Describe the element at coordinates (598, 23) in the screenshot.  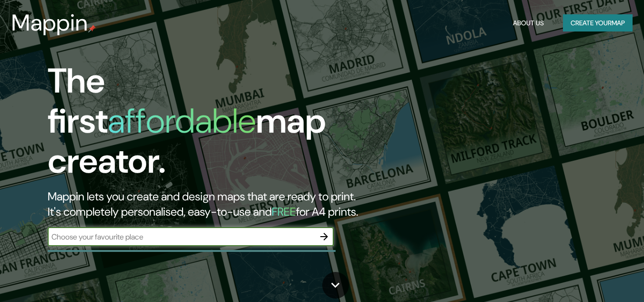
I see `button: Create yourmap` at that location.